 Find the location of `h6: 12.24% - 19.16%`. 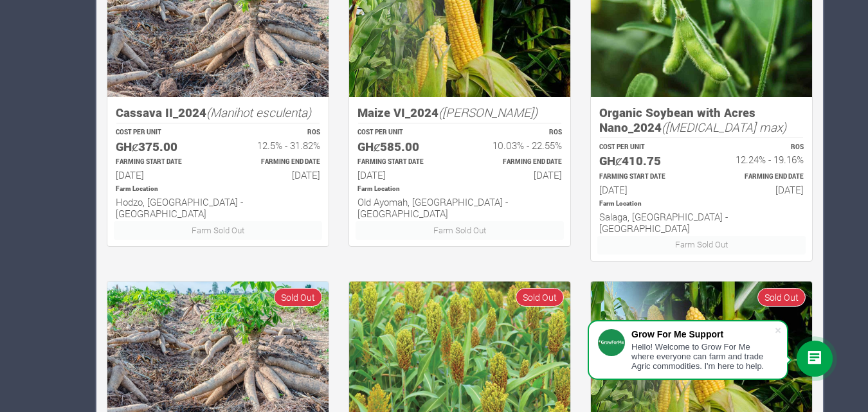

h6: 12.24% - 19.16% is located at coordinates (758, 159).